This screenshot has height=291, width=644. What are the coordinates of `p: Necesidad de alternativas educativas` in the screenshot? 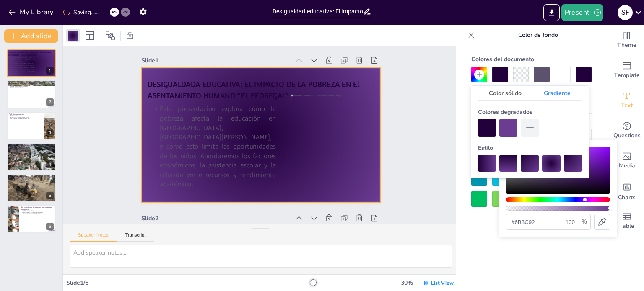 It's located at (25, 119).